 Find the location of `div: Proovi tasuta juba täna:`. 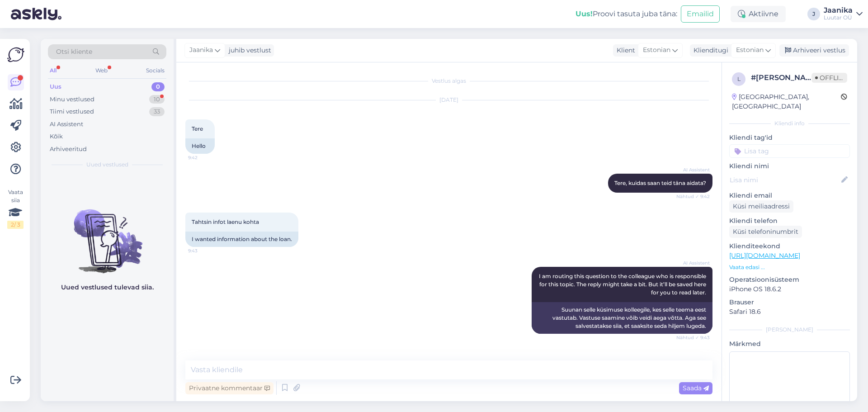

div: Proovi tasuta juba täna: is located at coordinates (626, 14).